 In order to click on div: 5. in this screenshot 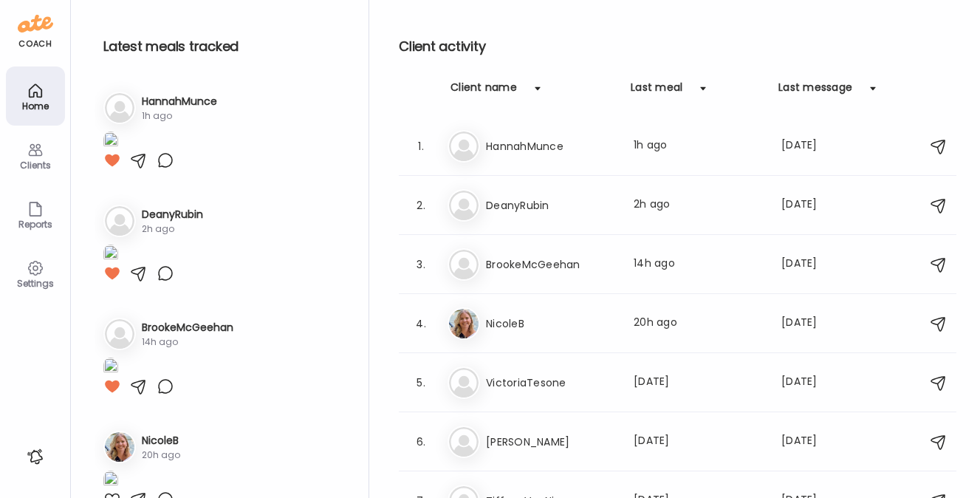, I will do `click(421, 383)`.